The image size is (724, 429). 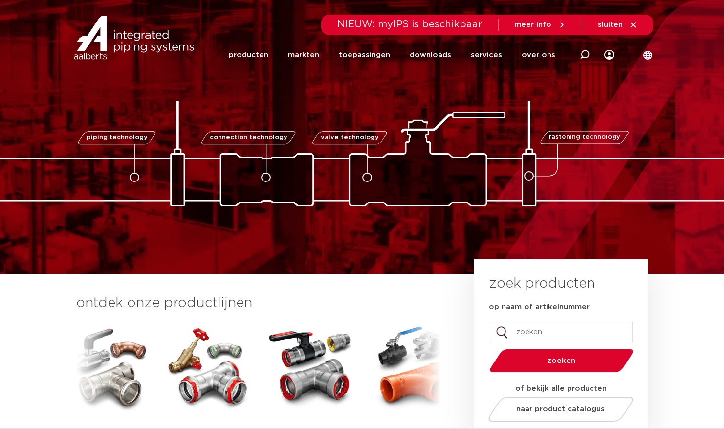 What do you see at coordinates (584, 137) in the screenshot?
I see `span: fastening technology` at bounding box center [584, 137].